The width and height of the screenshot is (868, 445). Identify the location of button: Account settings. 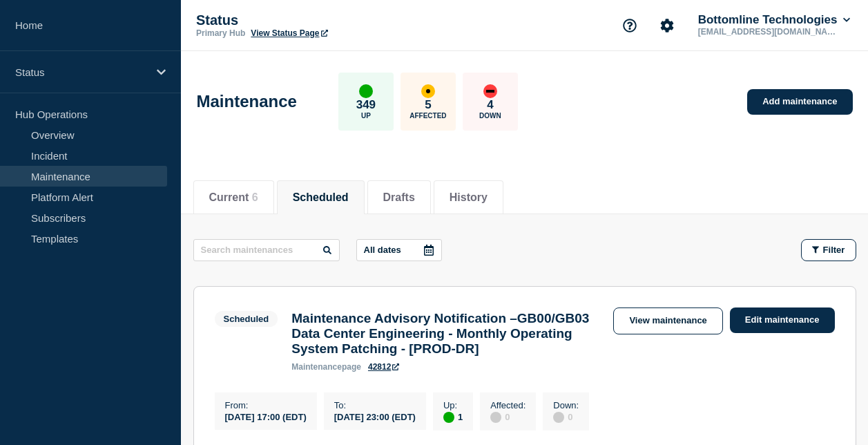
(667, 25).